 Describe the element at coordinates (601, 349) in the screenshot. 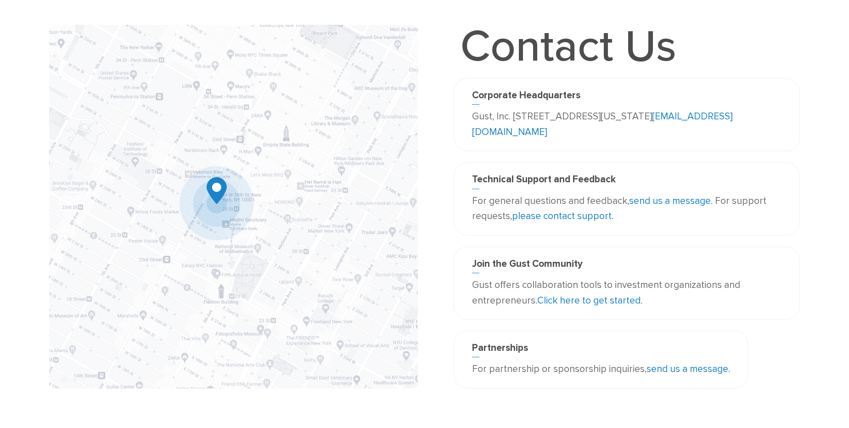

I see `h3: Partnerships` at that location.